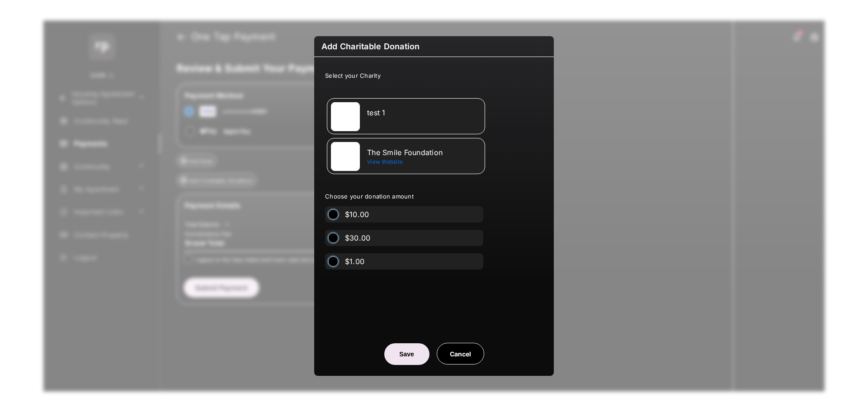 The image size is (868, 412). Describe the element at coordinates (357, 237) in the screenshot. I see `label: $30.00` at that location.